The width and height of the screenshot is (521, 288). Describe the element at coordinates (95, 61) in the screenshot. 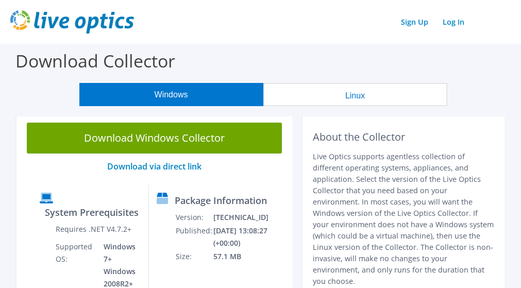

I see `label: Download Collector` at that location.